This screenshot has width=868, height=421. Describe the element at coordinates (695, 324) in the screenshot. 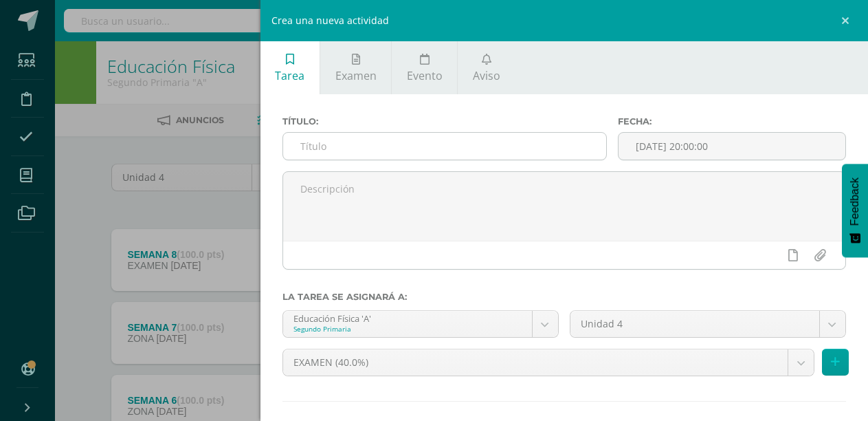

I see `span: Unidad 4` at that location.